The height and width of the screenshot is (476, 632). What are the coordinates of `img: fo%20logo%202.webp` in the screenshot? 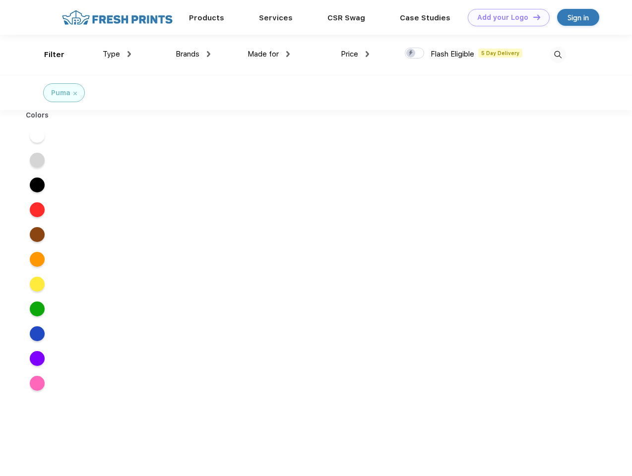 It's located at (117, 17).